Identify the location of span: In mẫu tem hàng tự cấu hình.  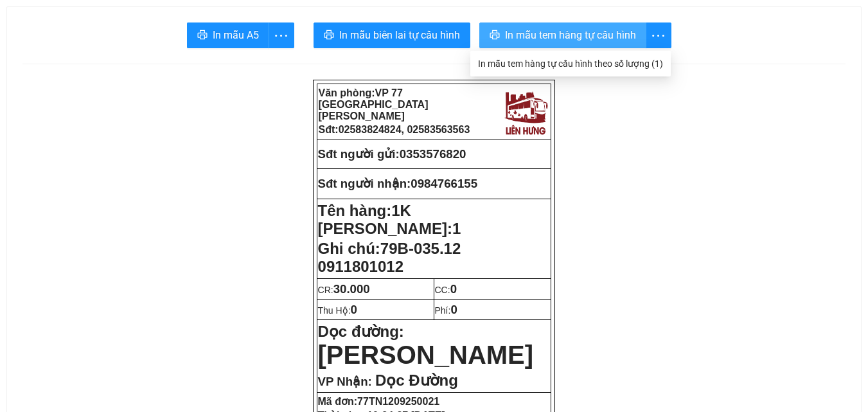
(570, 35).